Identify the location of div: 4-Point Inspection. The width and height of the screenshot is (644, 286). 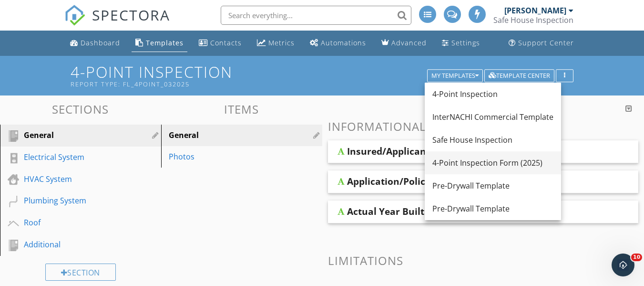
(493, 94).